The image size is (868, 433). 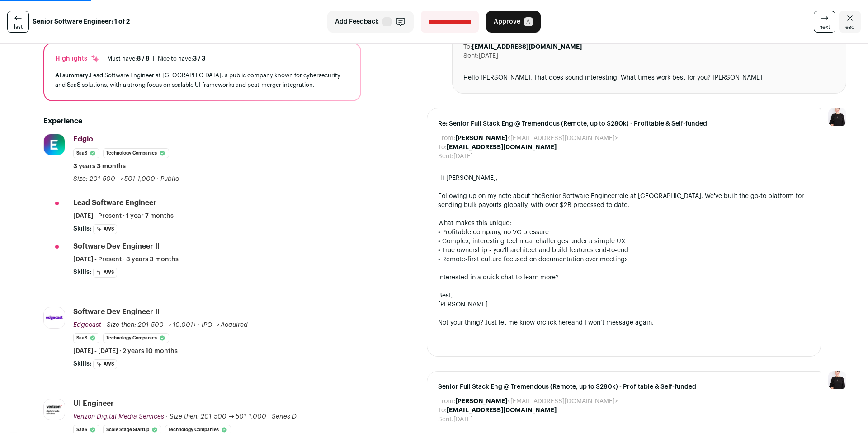 What do you see at coordinates (225, 325) in the screenshot?
I see `span: IPO → Acquired` at bounding box center [225, 325].